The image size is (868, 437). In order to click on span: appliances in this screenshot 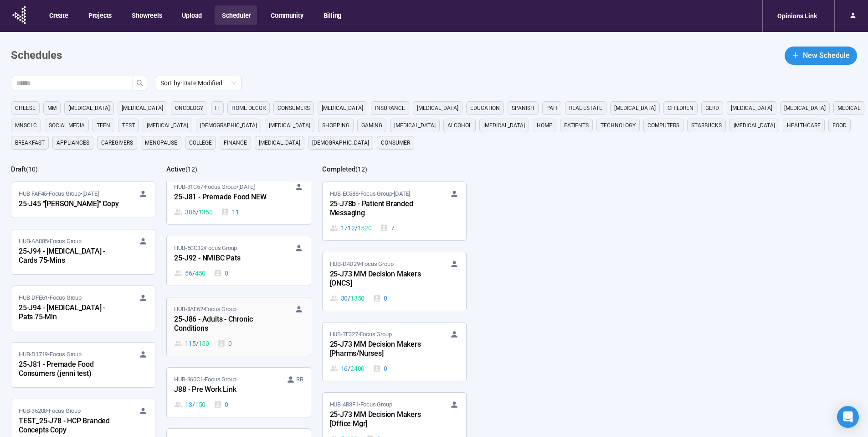, I will do `click(73, 143)`.